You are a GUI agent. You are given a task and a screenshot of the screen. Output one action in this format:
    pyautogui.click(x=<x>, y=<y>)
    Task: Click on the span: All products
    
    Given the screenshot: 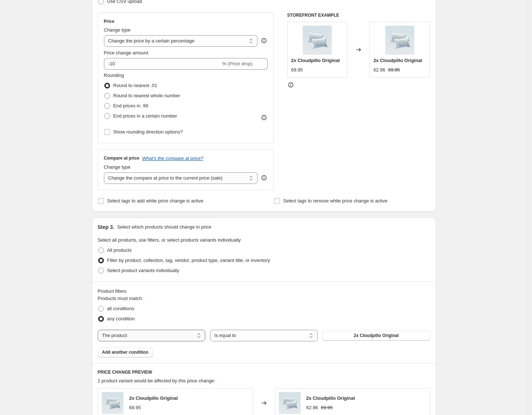 What is the action you would take?
    pyautogui.click(x=120, y=250)
    